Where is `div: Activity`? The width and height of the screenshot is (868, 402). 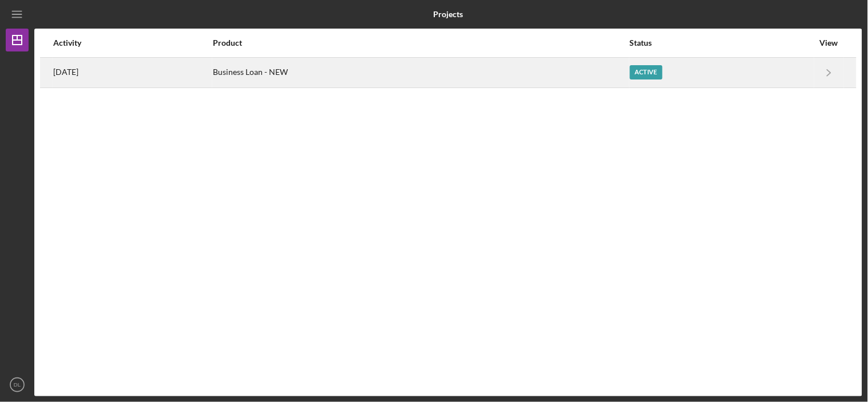 div: Activity is located at coordinates (132, 43).